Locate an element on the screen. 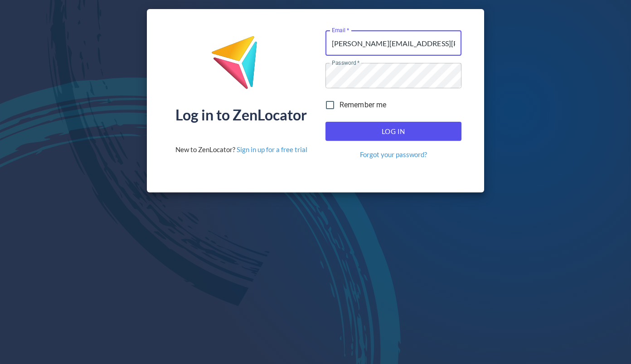  button: Log In is located at coordinates (393, 131).